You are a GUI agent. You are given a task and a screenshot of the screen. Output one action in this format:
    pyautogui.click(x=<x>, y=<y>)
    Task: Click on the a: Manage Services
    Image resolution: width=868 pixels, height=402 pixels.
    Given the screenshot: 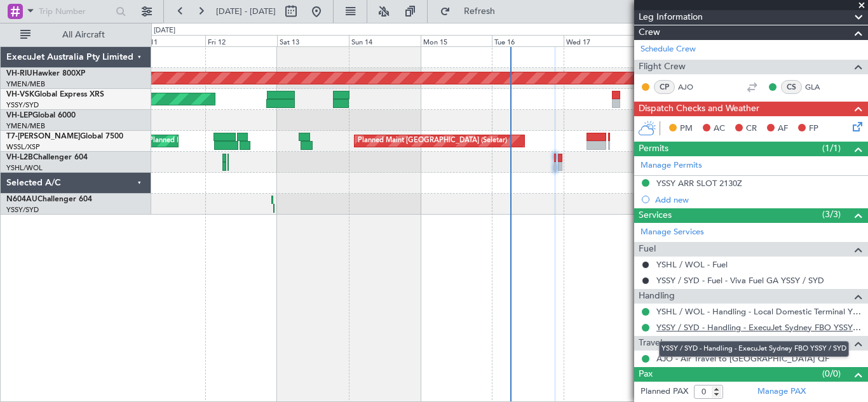 What is the action you would take?
    pyautogui.click(x=672, y=233)
    